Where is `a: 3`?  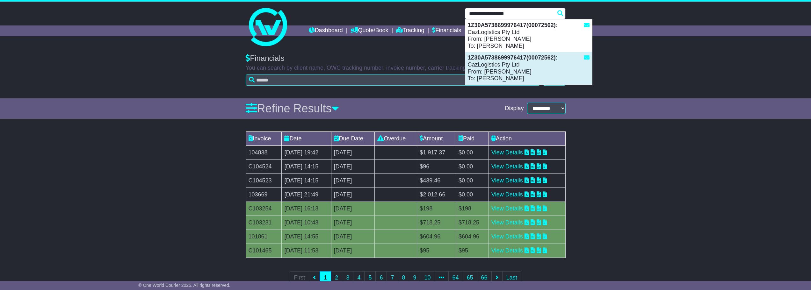 a: 3 is located at coordinates (348, 278).